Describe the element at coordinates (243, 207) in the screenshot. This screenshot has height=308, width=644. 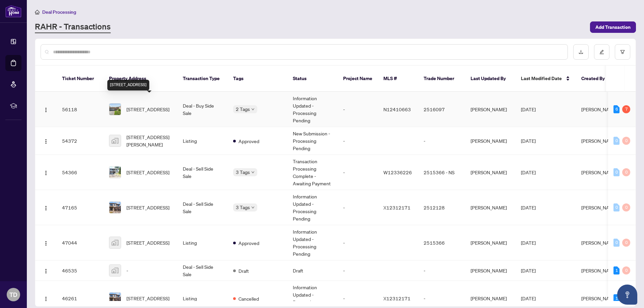
I see `span: 3 Tags` at that location.